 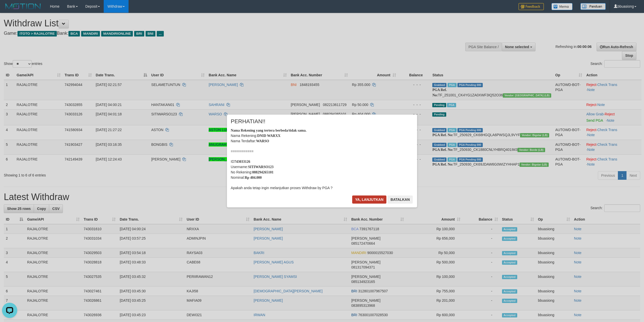 I want to click on b: 743033126, so click(x=242, y=161).